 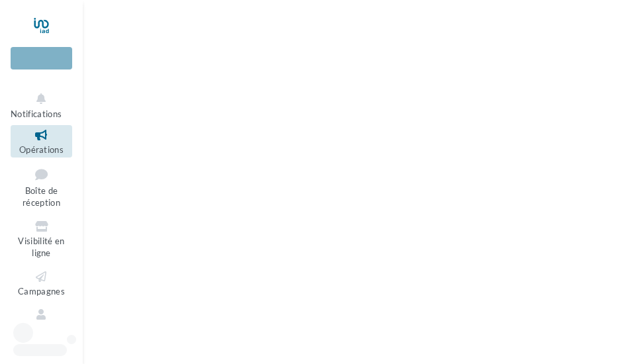 I want to click on a: Boîte de réception, so click(x=41, y=186).